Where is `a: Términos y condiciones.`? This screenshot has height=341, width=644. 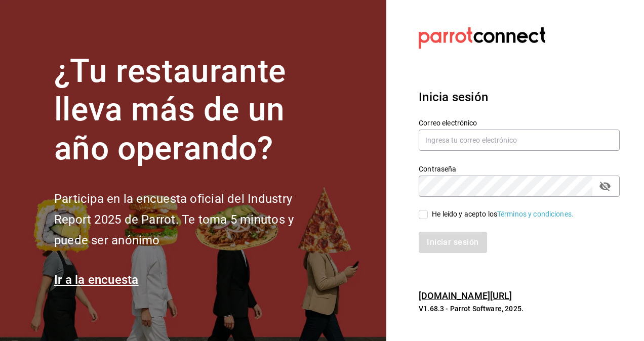
a: Términos y condiciones. is located at coordinates (535, 214).